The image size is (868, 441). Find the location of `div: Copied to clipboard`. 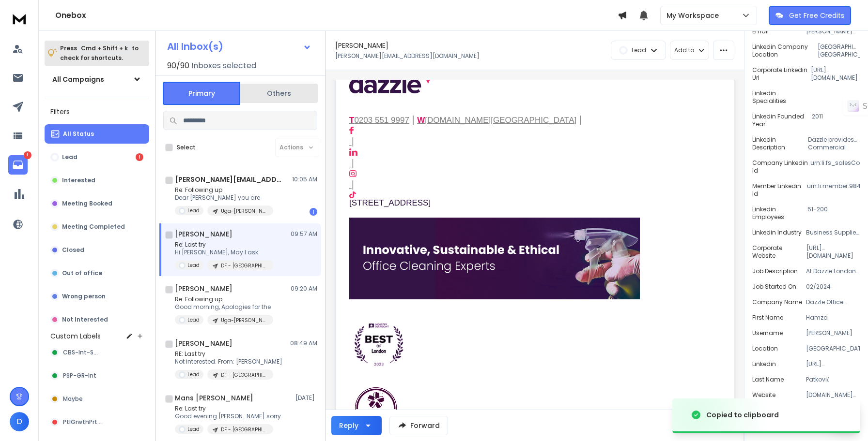

div: Copied to clipboard is located at coordinates (742, 415).